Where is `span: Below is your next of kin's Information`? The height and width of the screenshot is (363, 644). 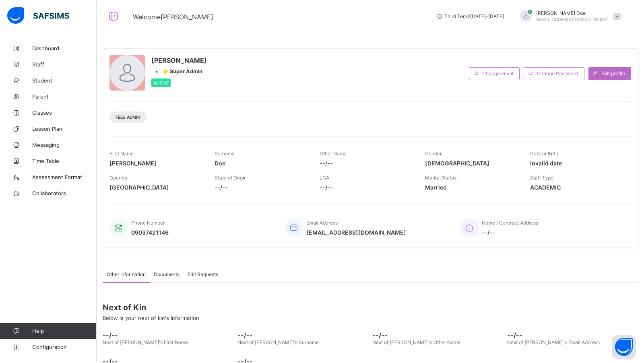
span: Below is your next of kin's Information is located at coordinates (151, 318).